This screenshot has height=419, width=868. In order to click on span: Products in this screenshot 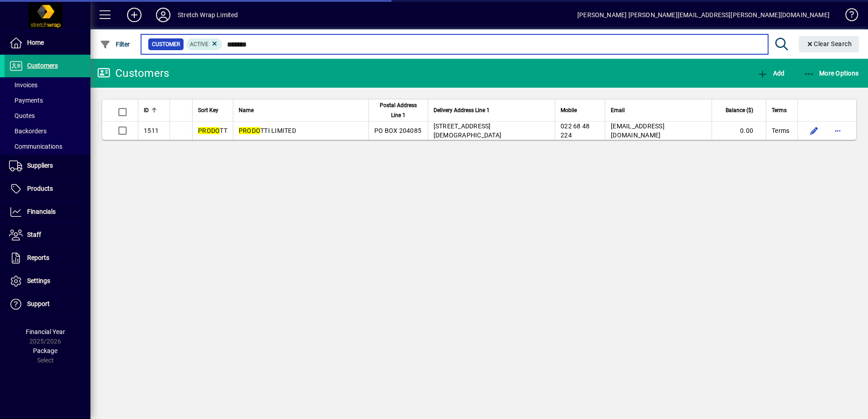, I will do `click(40, 188)`.